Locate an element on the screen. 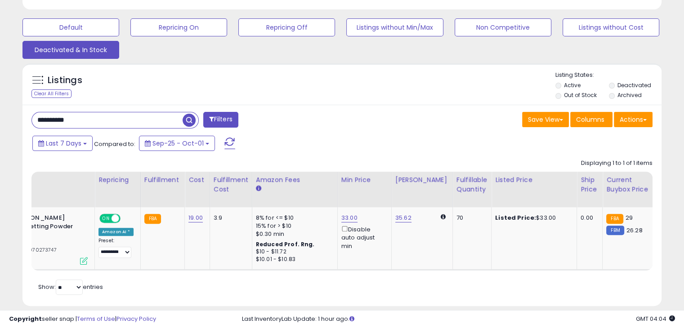 This screenshot has height=328, width=684. strong: Copyright is located at coordinates (25, 319).